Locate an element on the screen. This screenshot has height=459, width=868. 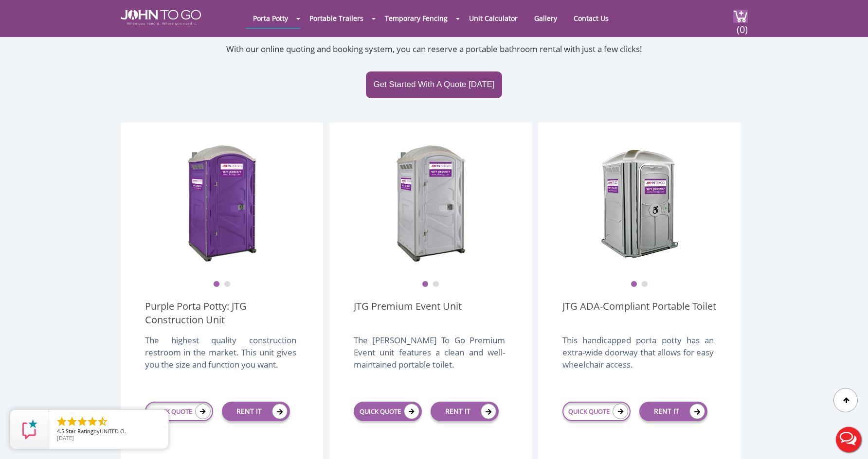
span: (0) is located at coordinates (742, 25).